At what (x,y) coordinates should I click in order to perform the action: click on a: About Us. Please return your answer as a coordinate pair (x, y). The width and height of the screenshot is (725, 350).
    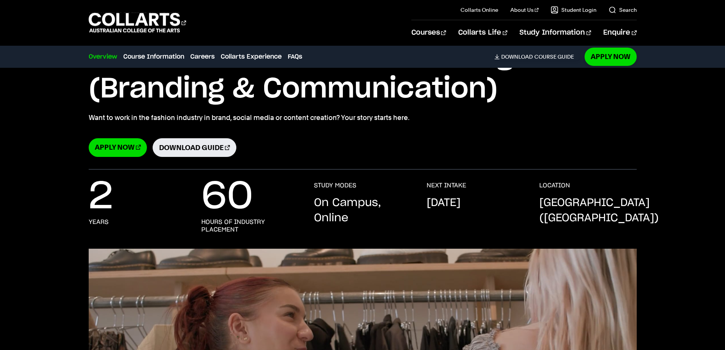
    Looking at the image, I should click on (524, 10).